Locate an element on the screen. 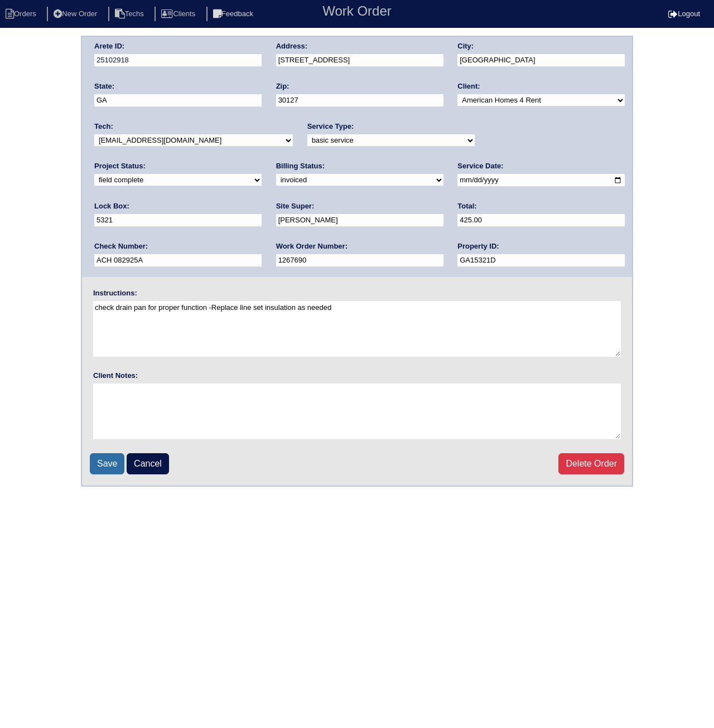  label: Project Status: is located at coordinates (120, 166).